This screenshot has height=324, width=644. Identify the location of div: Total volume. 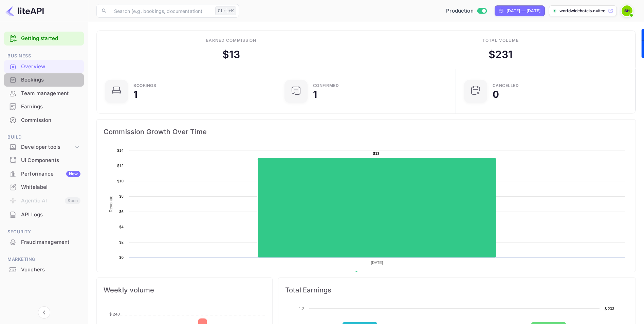
(500, 40).